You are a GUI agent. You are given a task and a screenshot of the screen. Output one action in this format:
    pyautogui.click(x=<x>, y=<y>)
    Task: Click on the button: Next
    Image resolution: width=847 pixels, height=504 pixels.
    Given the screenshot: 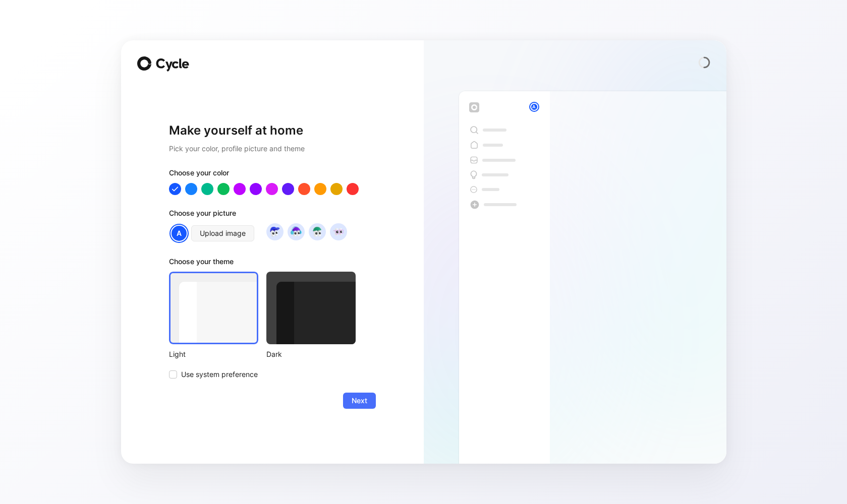 What is the action you would take?
    pyautogui.click(x=359, y=401)
    